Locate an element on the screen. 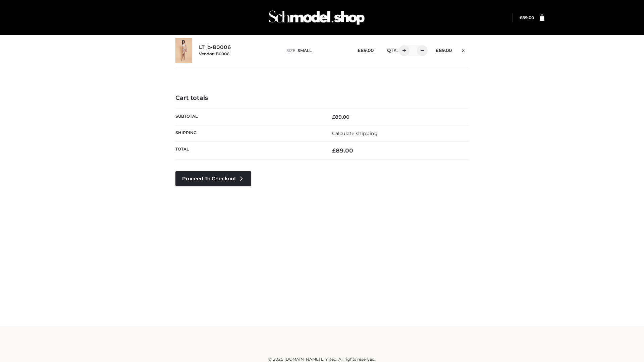  img: Schmodel Admin 964 is located at coordinates (317, 17).